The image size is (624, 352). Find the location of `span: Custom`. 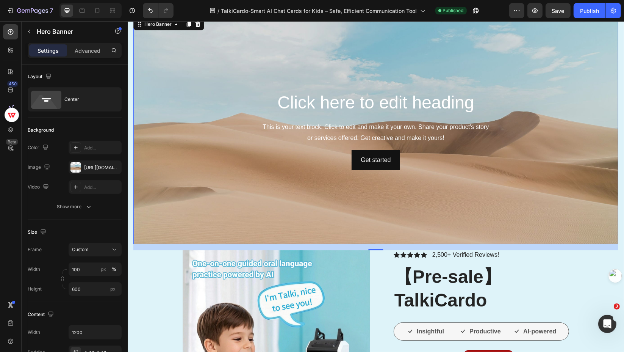

span: Custom is located at coordinates (80, 249).